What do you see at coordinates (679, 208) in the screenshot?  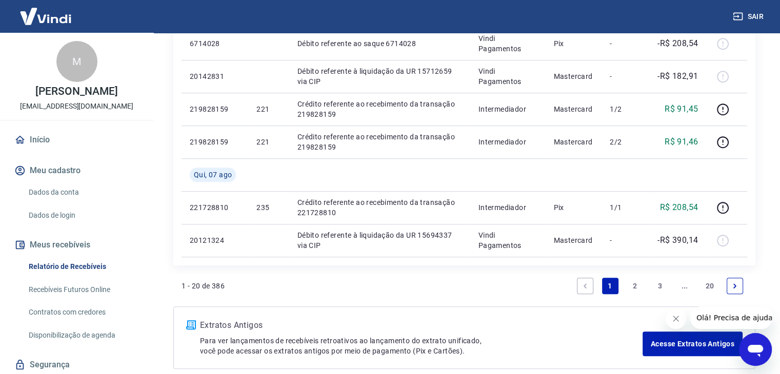 I see `p: R$ 208,54` at bounding box center [679, 208].